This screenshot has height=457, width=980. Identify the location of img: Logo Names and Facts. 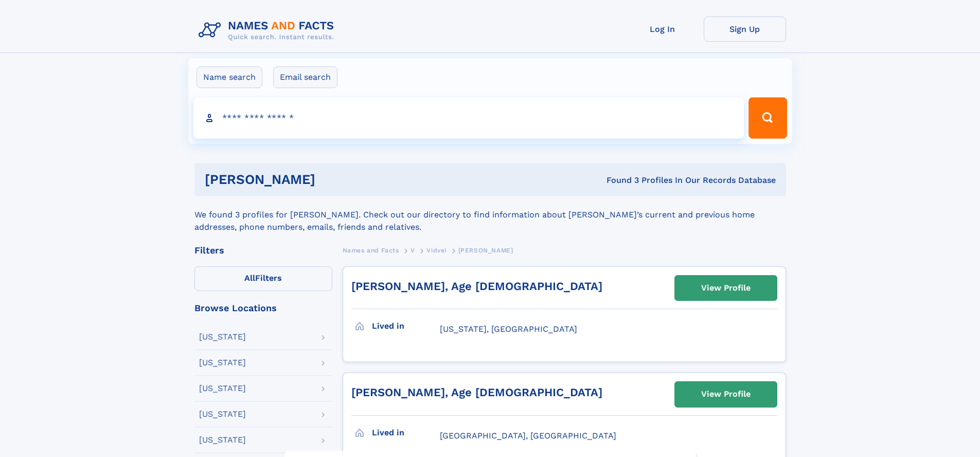
(268, 31).